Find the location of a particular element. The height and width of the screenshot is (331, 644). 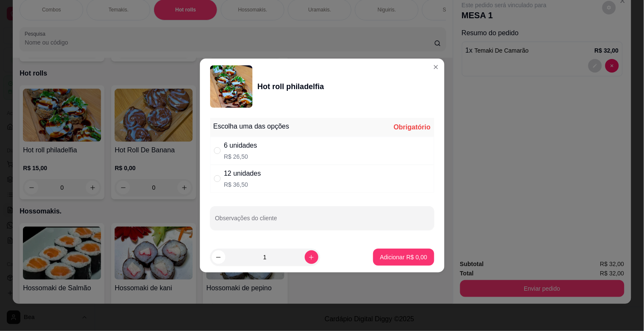

p: R$ 36,50 is located at coordinates (242, 184).